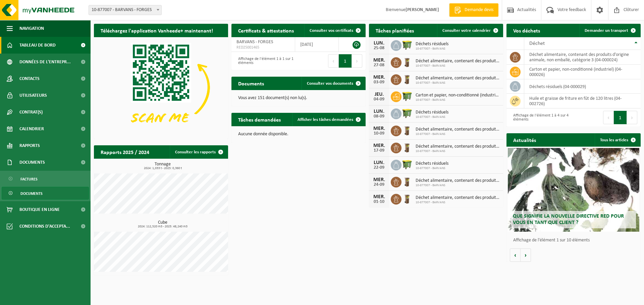 The width and height of the screenshot is (644, 305). What do you see at coordinates (379, 83) in the screenshot?
I see `div: 03-09` at bounding box center [379, 83].